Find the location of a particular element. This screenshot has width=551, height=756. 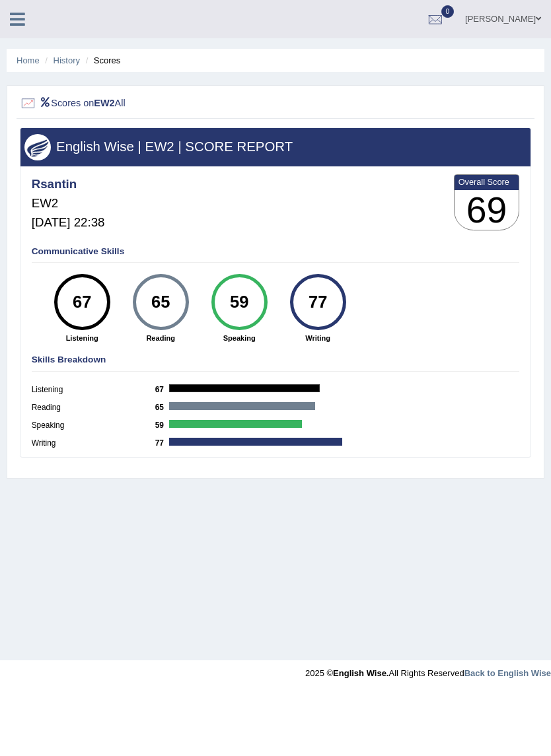

div: 65 is located at coordinates (160, 303).